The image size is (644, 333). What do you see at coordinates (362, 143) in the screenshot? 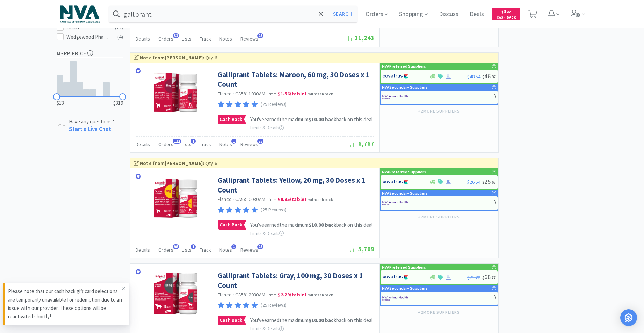
I see `span: 6,767` at bounding box center [362, 143].